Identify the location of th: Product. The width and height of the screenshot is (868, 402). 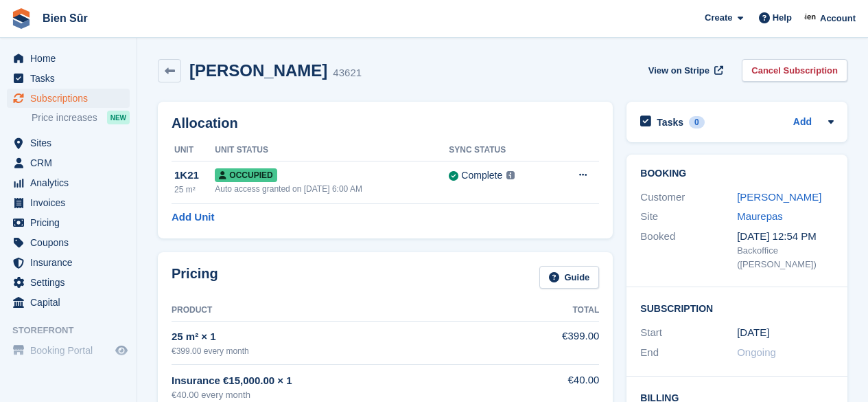
(352, 311).